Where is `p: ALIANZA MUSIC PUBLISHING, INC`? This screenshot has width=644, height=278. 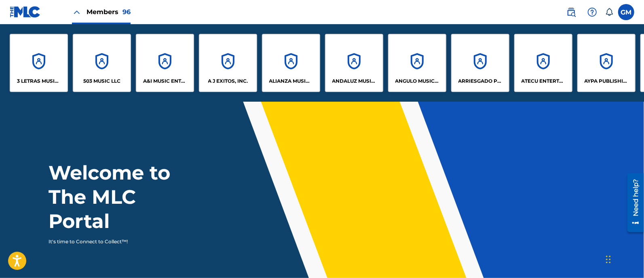
p: ALIANZA MUSIC PUBLISHING, INC is located at coordinates (291, 81).